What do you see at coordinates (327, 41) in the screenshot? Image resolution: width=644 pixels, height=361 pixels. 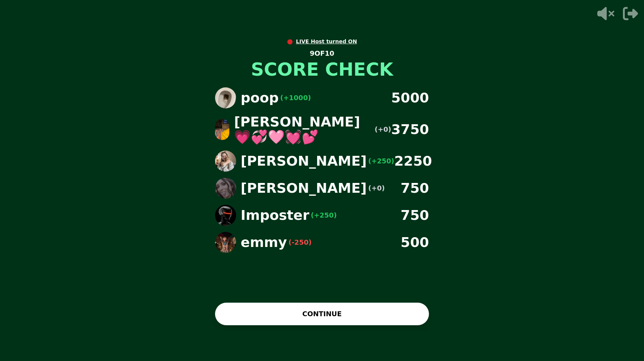 I see `span: LIVE Host turned ON` at bounding box center [327, 41].